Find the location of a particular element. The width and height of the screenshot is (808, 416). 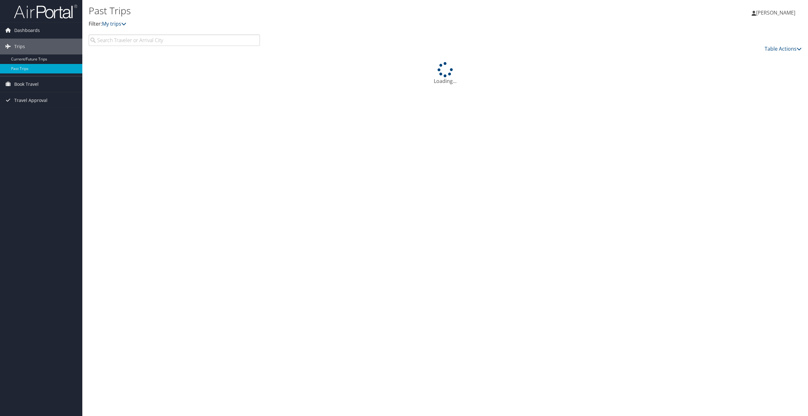

h1: Past Trips is located at coordinates (326, 11).